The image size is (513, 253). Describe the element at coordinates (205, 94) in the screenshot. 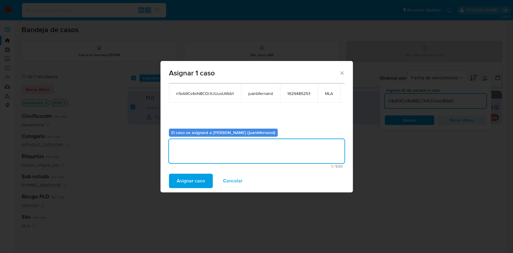

I see `span: n1bA9Cv4xN8COrXJUuxLWbb1` at that location.